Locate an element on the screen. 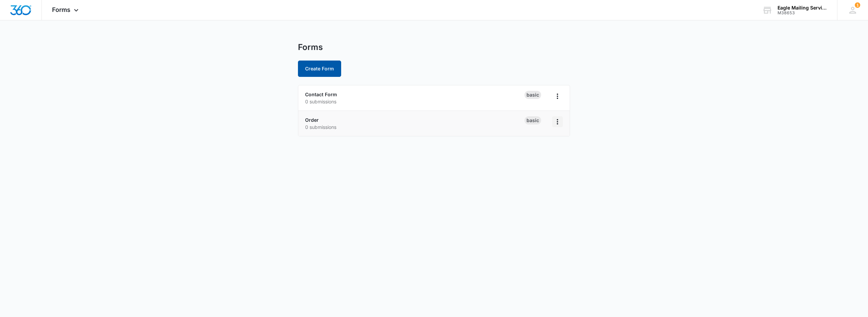 This screenshot has height=317, width=868. div: notifications count is located at coordinates (857, 5).